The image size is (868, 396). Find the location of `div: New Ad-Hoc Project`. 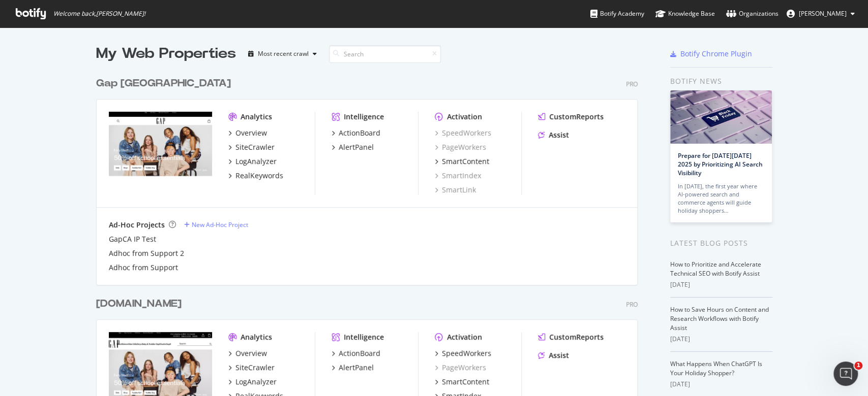

div: New Ad-Hoc Project is located at coordinates (220, 225).